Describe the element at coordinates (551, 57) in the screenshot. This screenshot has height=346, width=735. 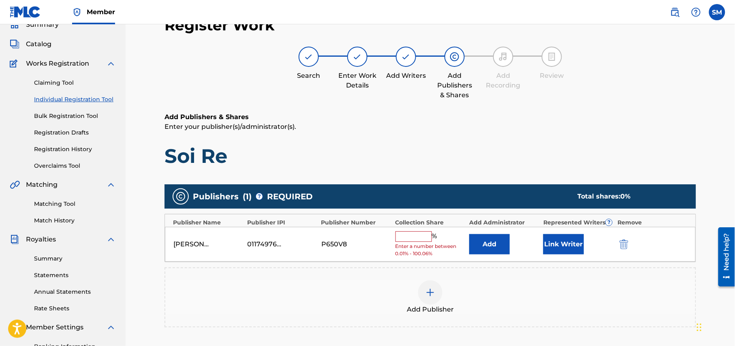
I see `img: step indicator icon for Review` at that location.